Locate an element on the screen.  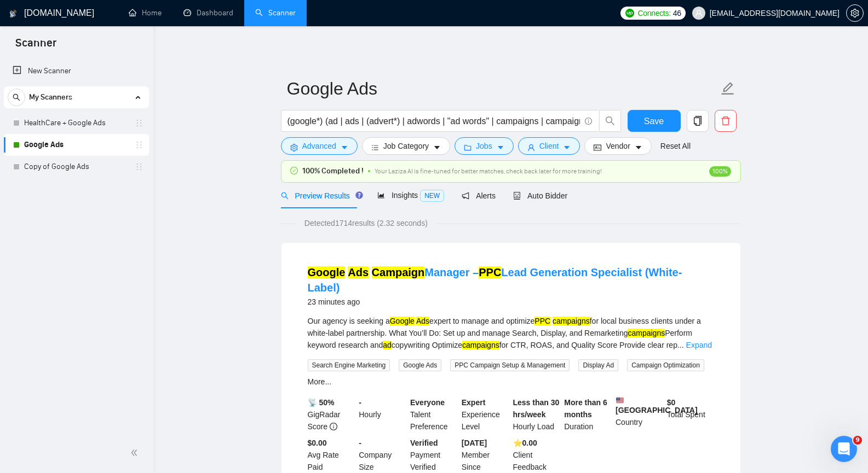
a: Expand is located at coordinates (699, 345).